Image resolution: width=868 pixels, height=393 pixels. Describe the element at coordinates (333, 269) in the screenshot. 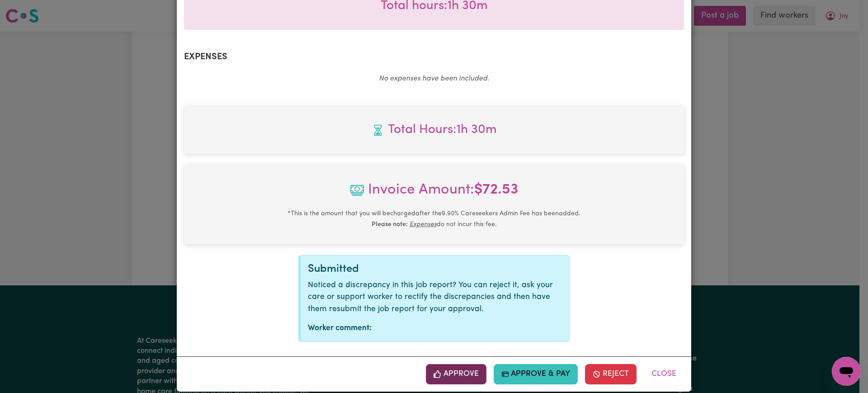

I see `span: Submitted` at that location.